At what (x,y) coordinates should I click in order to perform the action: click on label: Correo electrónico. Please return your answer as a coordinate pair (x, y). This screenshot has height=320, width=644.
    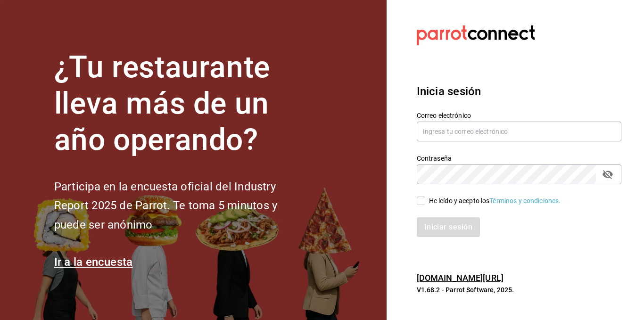
    Looking at the image, I should click on (519, 116).